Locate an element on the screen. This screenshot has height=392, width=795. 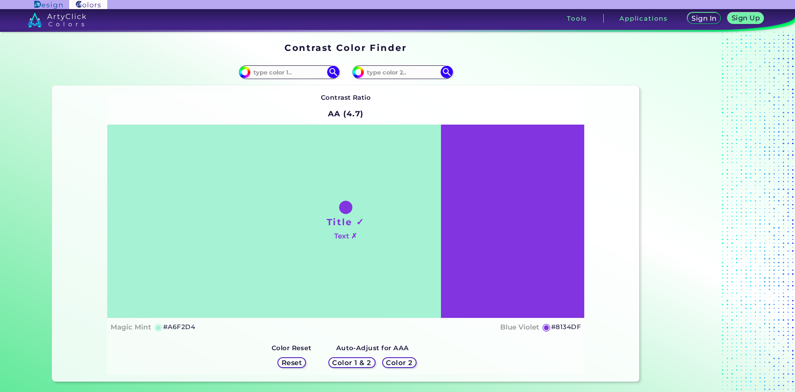
h5: Reset is located at coordinates (291, 363).